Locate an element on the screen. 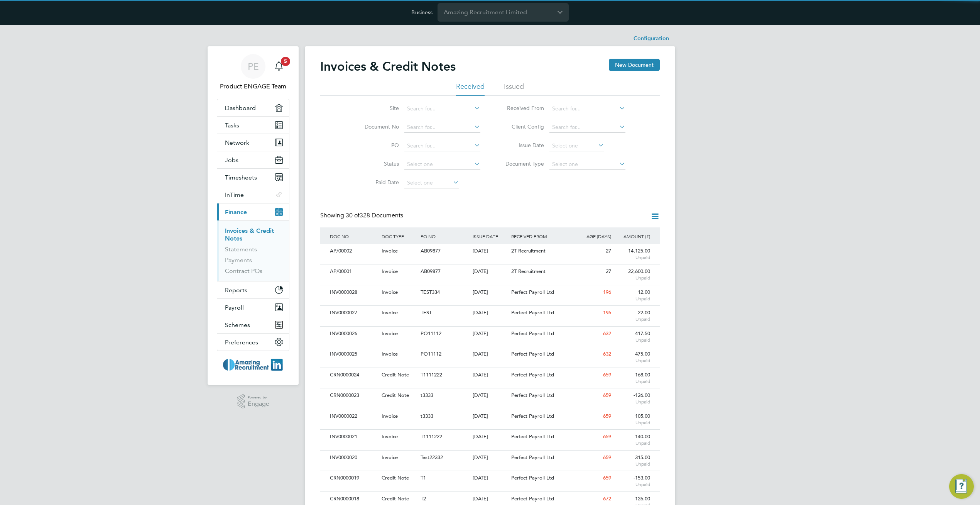  button: Network is located at coordinates (253, 142).